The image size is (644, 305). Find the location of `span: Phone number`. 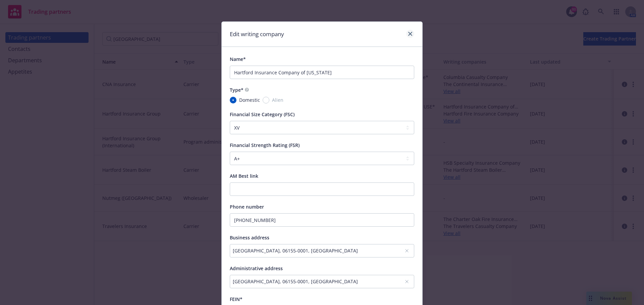

span: Phone number is located at coordinates (247, 207).